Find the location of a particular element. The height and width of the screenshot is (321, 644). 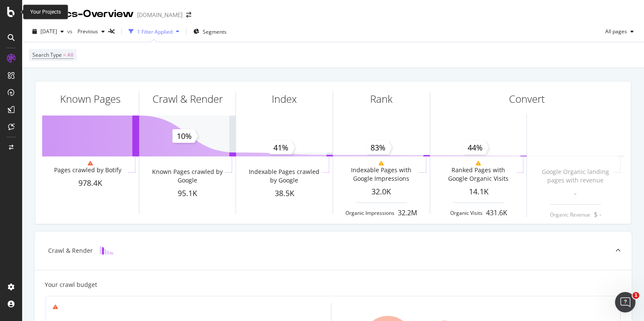

div: Your crawl budget is located at coordinates (71, 285).